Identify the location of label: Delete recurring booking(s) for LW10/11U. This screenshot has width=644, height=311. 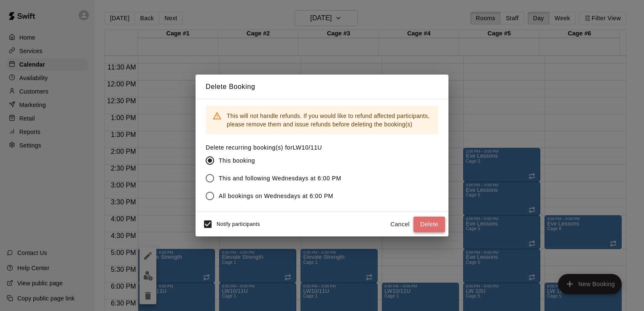
(277, 147).